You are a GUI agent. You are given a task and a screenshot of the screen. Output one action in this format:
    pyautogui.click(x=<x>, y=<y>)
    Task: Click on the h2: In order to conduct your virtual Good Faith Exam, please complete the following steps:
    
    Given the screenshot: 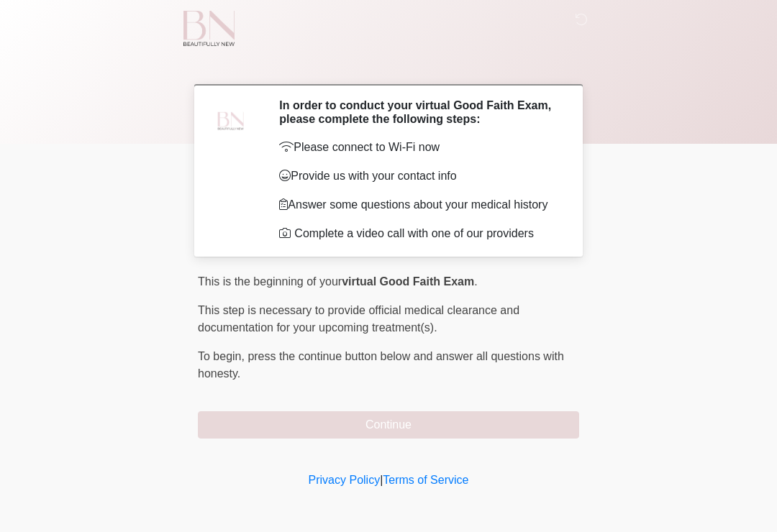 What is the action you would take?
    pyautogui.click(x=417, y=112)
    